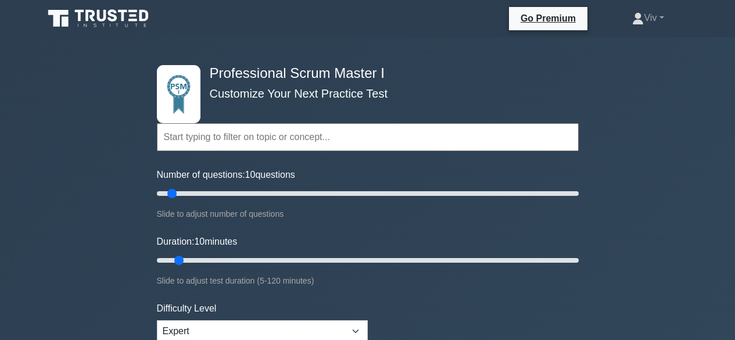  Describe the element at coordinates (197, 242) in the screenshot. I see `label: Duration: minutes` at that location.